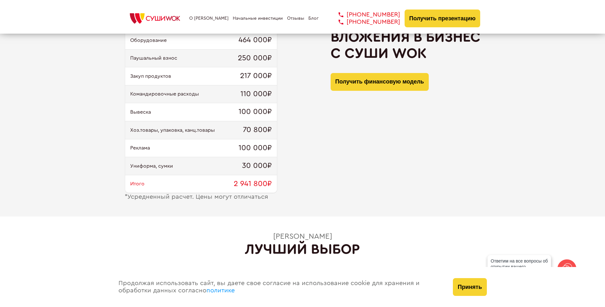 The height and width of the screenshot is (307, 605). Describe the element at coordinates (150, 76) in the screenshot. I see `span: Закуп продуктов` at that location.